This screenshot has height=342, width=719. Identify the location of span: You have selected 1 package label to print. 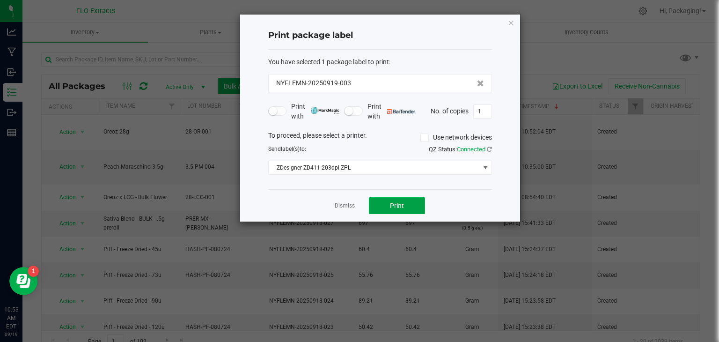
(329, 62).